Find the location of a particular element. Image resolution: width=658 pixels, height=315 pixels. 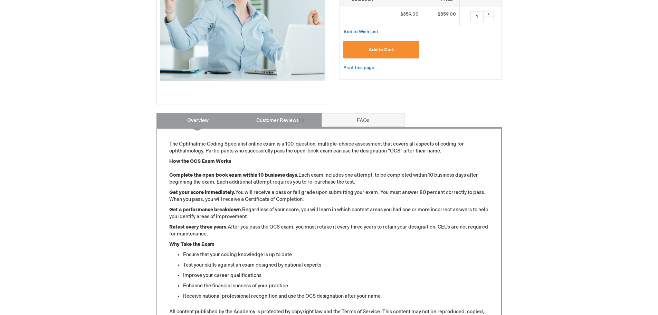

strong: Why Take the Exam is located at coordinates (192, 244).